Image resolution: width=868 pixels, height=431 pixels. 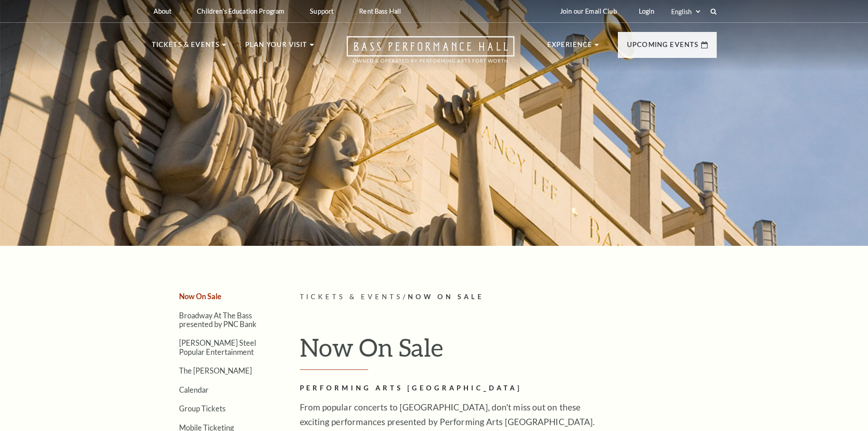 I want to click on select: Select:, so click(x=686, y=12).